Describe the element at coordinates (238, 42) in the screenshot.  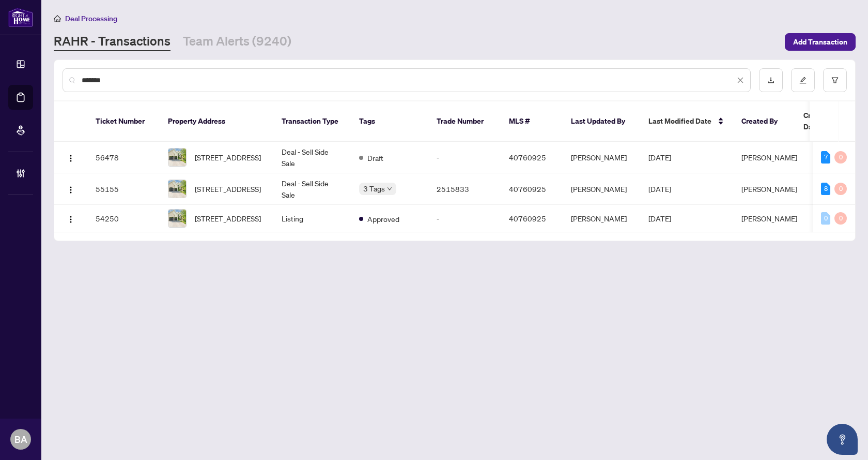
I see `a: Team Alerts (9240)` at that location.